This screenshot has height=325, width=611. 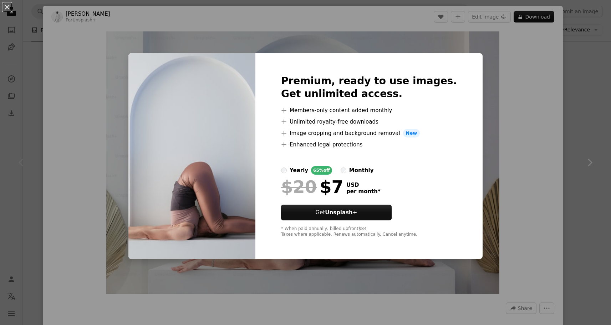 What do you see at coordinates (369, 133) in the screenshot?
I see `li: Image cropping and background removal` at bounding box center [369, 133].